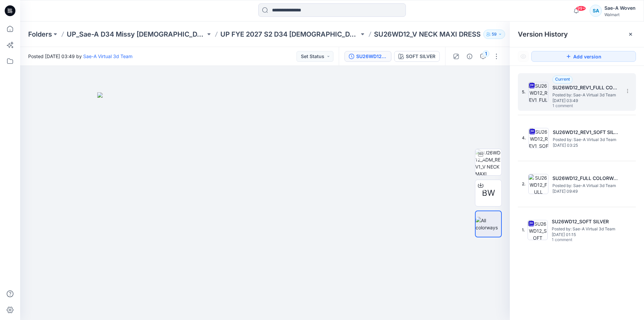 The image size is (644, 320). Describe the element at coordinates (584, 56) in the screenshot. I see `button: Add version` at that location.